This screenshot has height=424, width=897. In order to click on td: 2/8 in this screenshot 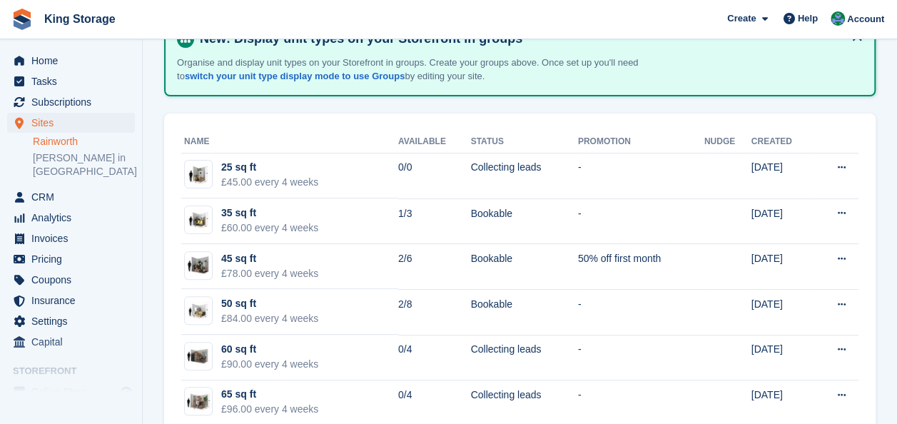, I will do `click(435, 312)`.